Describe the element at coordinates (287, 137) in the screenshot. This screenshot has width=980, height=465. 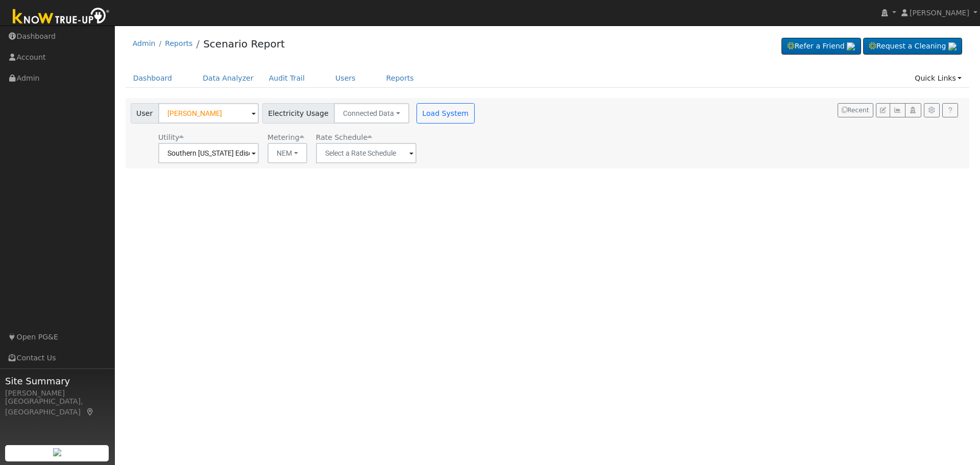
I see `div: Metering` at that location.